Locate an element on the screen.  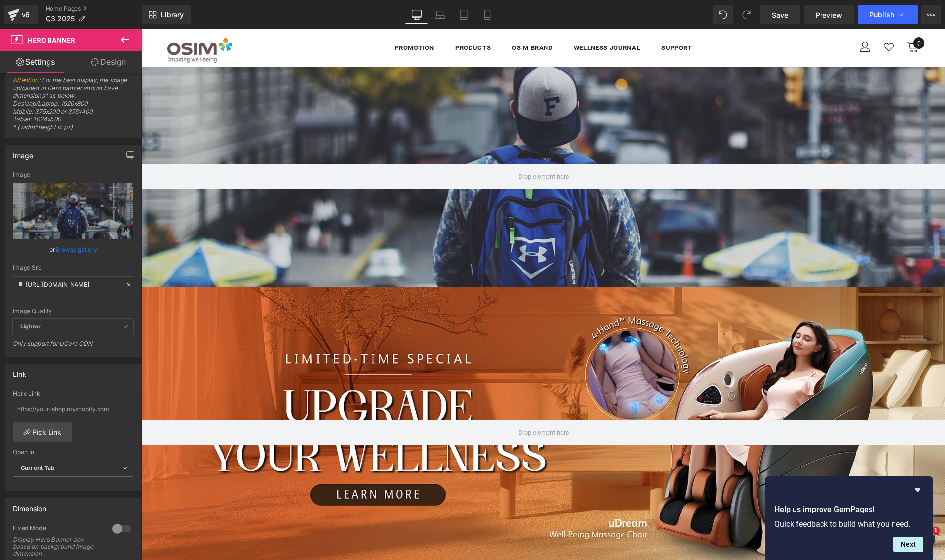
button: Next question is located at coordinates (908, 544).